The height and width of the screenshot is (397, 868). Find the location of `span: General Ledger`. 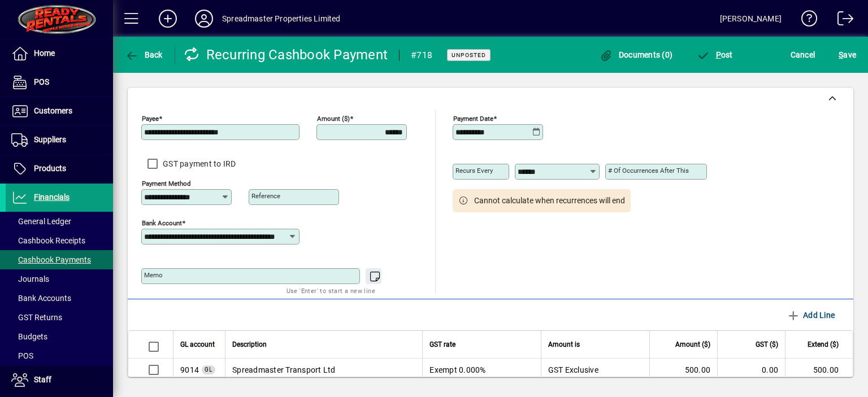

span: General Ledger is located at coordinates (41, 222).